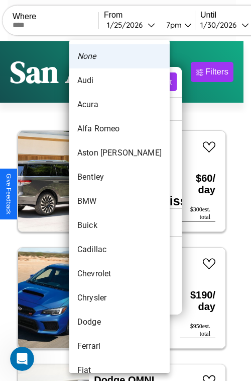  What do you see at coordinates (120, 298) in the screenshot?
I see `li: Chrysler` at bounding box center [120, 298].